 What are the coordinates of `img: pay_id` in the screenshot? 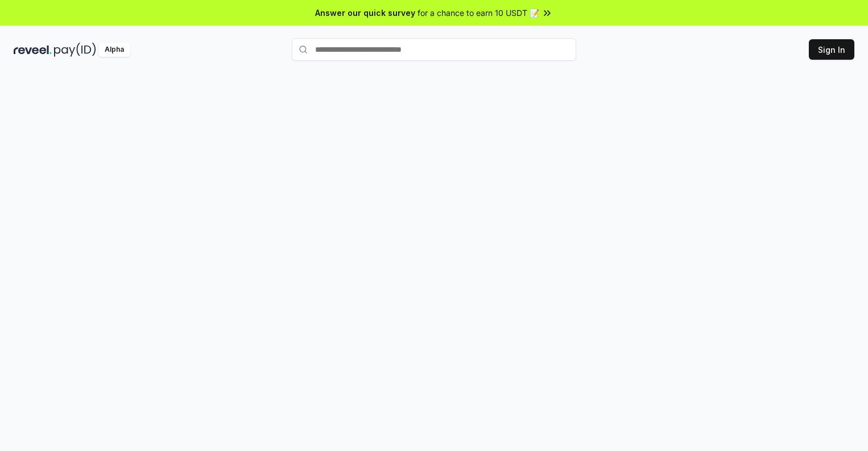 It's located at (75, 50).